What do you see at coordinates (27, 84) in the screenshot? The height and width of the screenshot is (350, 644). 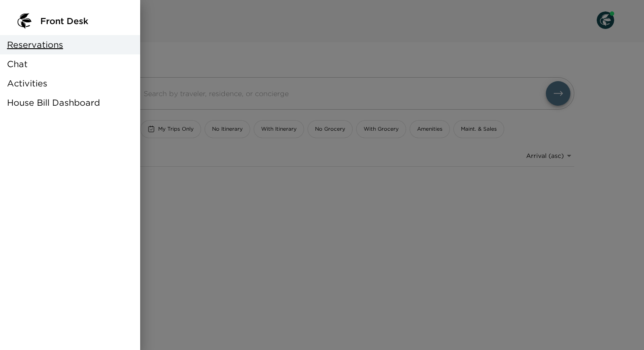 I see `span: Activities` at bounding box center [27, 84].